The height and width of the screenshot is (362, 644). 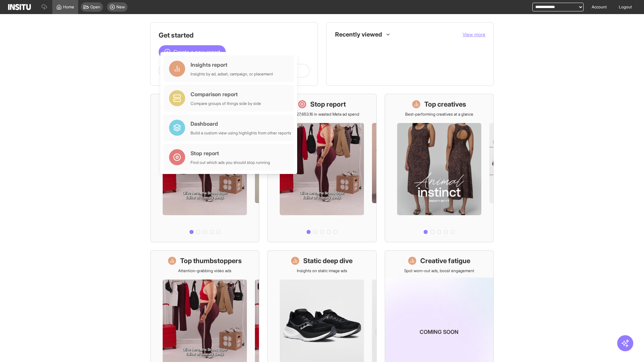 What do you see at coordinates (121, 7) in the screenshot?
I see `span: New` at bounding box center [121, 7].